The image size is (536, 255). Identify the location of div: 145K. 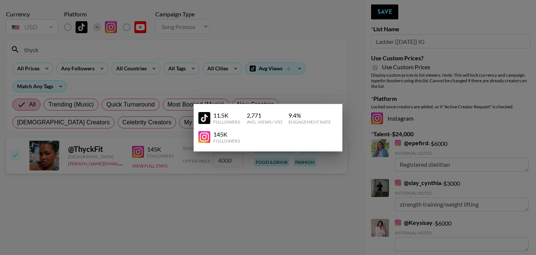
(227, 134).